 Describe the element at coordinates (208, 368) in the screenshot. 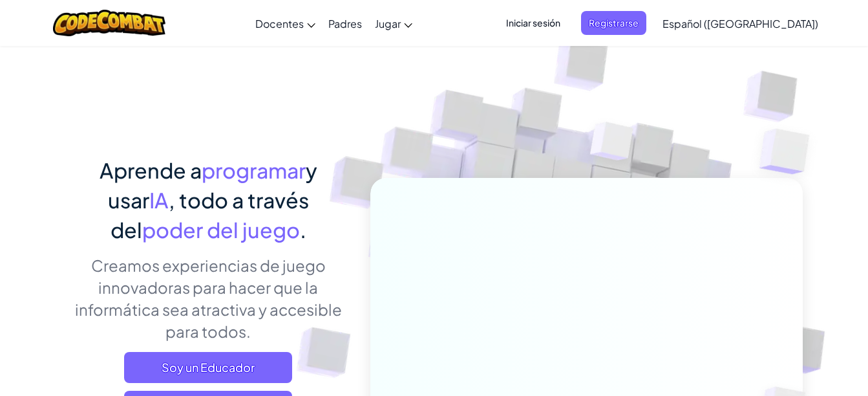

I see `span: Soy un Educador` at that location.